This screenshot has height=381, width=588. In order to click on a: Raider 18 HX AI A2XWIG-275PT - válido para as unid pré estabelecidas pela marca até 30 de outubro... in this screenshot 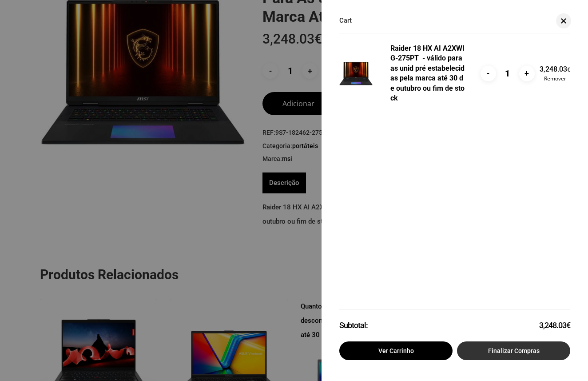, I will do `click(427, 73)`.